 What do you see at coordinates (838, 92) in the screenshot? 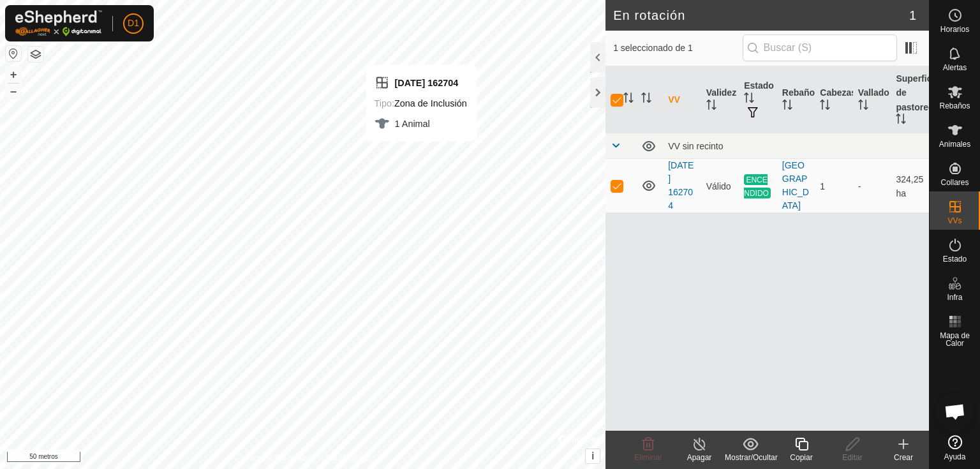
I see `font: Cabezas` at bounding box center [838, 92].